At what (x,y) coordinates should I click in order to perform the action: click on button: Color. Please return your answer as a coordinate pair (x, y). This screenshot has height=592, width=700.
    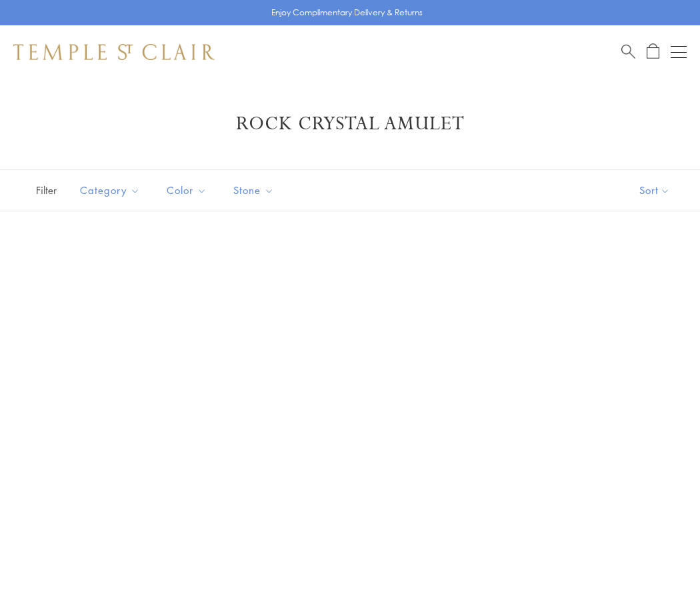
    Looking at the image, I should click on (187, 190).